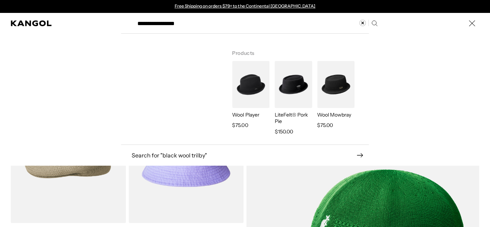 Image resolution: width=490 pixels, height=227 pixels. What do you see at coordinates (245, 155) in the screenshot?
I see `button: Search for "black wool trilby"` at bounding box center [245, 155].